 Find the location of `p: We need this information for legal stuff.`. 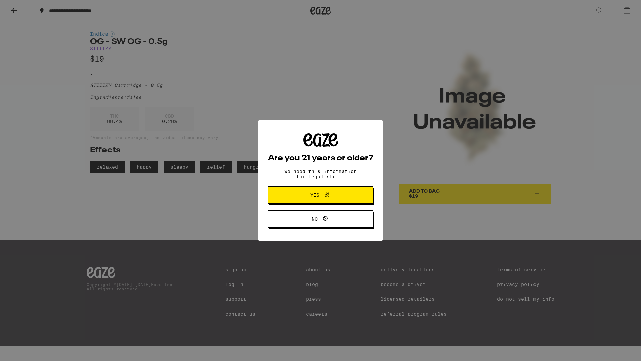

p: We need this information for legal stuff. is located at coordinates (321, 174).